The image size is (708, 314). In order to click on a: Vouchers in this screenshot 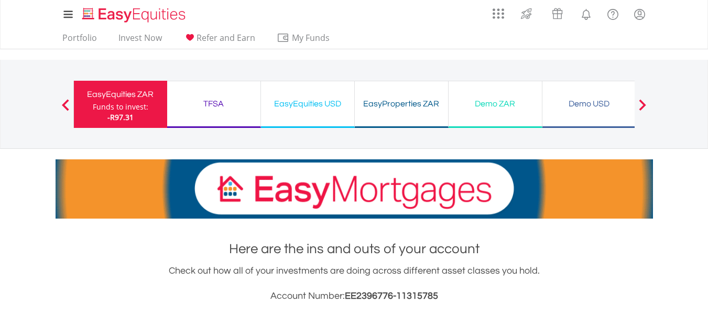, I will do `click(557, 12)`.